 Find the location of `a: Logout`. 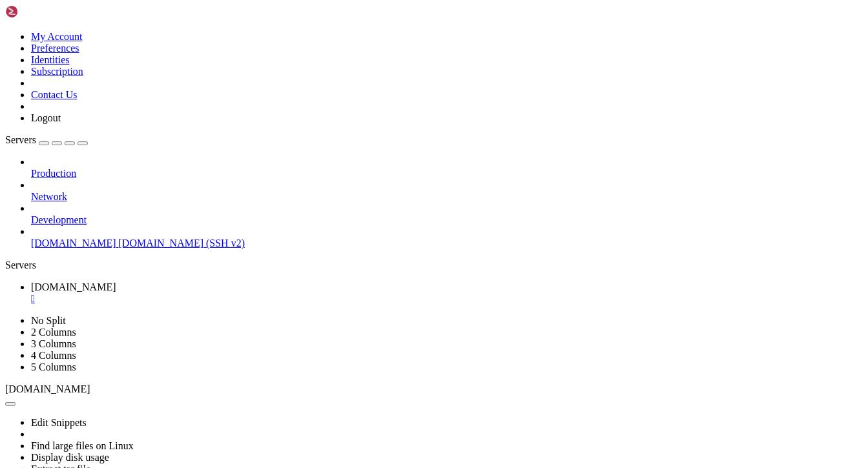

a: Logout is located at coordinates (46, 117).